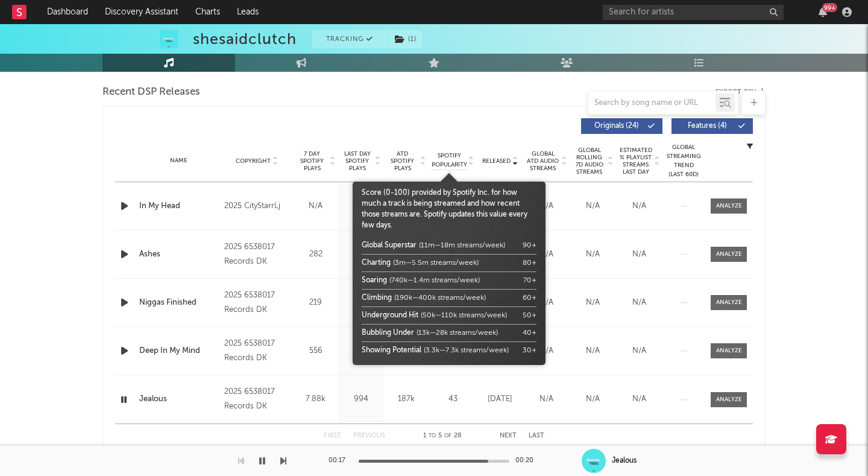 The width and height of the screenshot is (868, 476). What do you see at coordinates (436, 263) in the screenshot?
I see `span: (3m—5.5m streams/week)` at bounding box center [436, 263].